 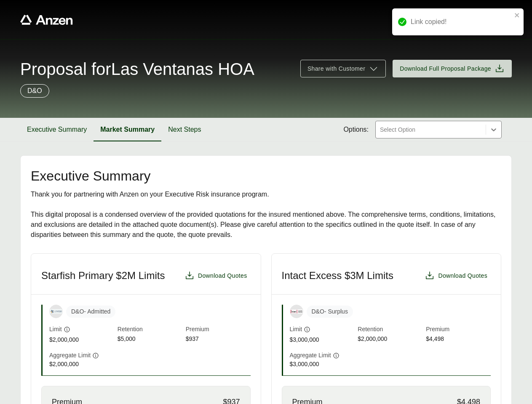 What do you see at coordinates (458, 339) in the screenshot?
I see `span: $4,498` at bounding box center [458, 339].